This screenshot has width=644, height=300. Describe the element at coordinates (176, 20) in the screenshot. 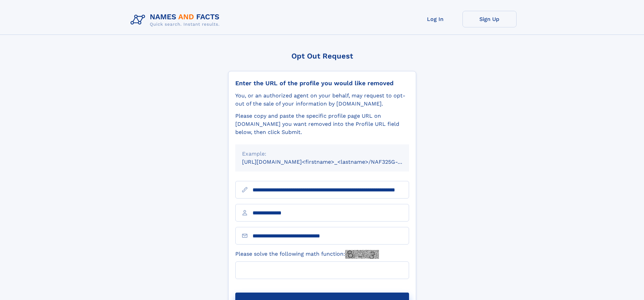

I see `img: Logo Names and Facts` at that location.